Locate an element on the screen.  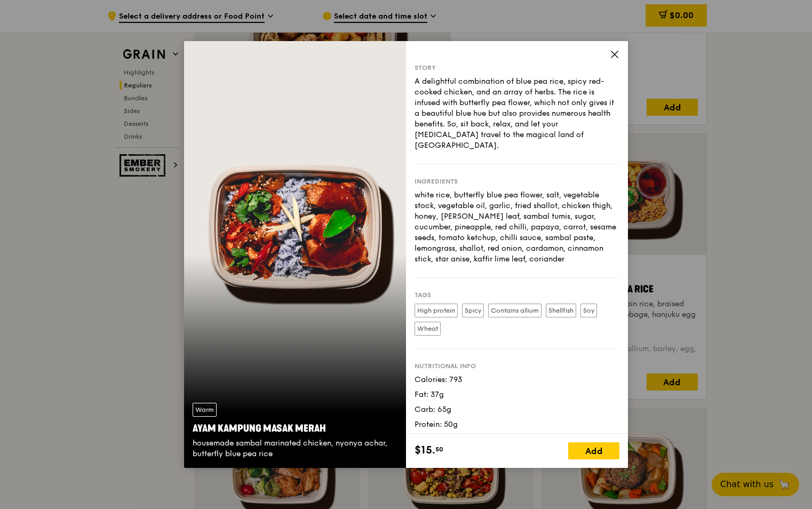
div: white rice, butterfly blue pea flower, salt, vegetable stock, vegetable oil, garlic, fried shallo... is located at coordinates (517, 228).